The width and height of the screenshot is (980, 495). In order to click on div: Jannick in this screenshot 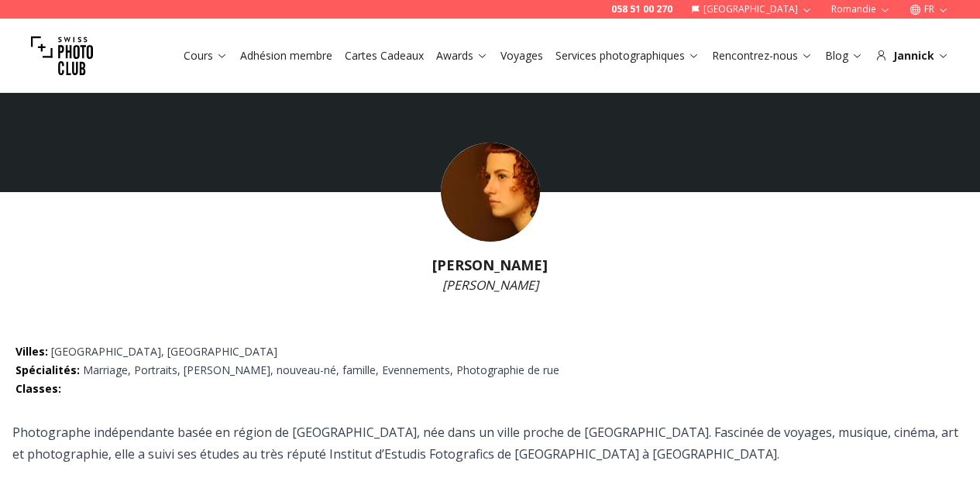, I will do `click(912, 56)`.